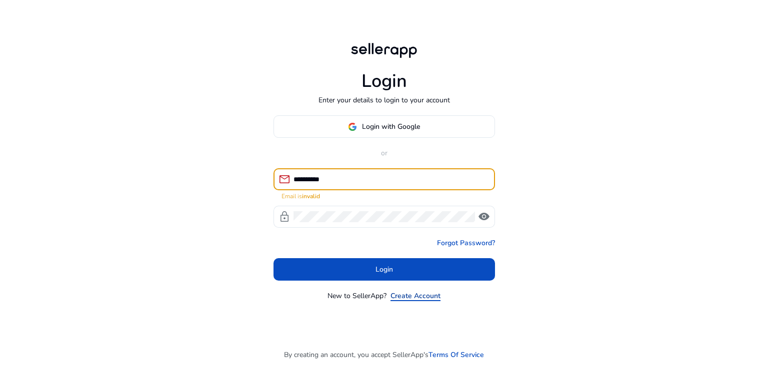 The image size is (768, 369). What do you see at coordinates (384, 81) in the screenshot?
I see `h1: Login` at bounding box center [384, 81].